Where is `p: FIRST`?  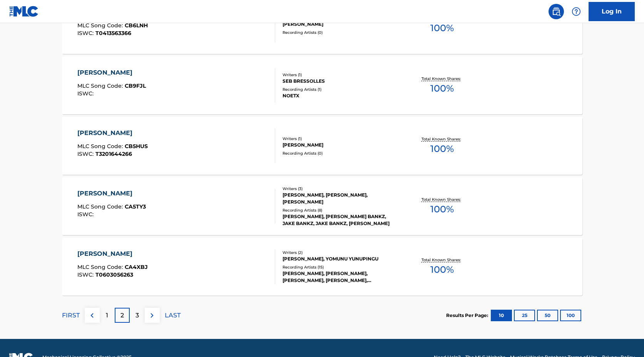 p: FIRST is located at coordinates (71, 316).